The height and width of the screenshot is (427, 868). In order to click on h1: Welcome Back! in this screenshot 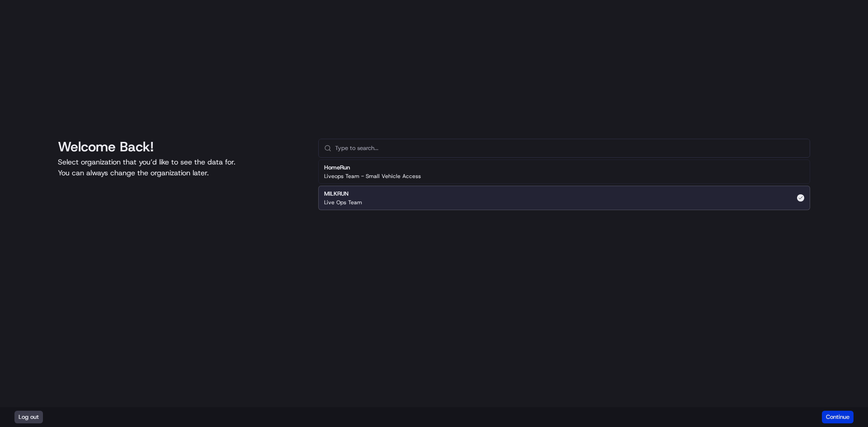, I will do `click(181, 147)`.